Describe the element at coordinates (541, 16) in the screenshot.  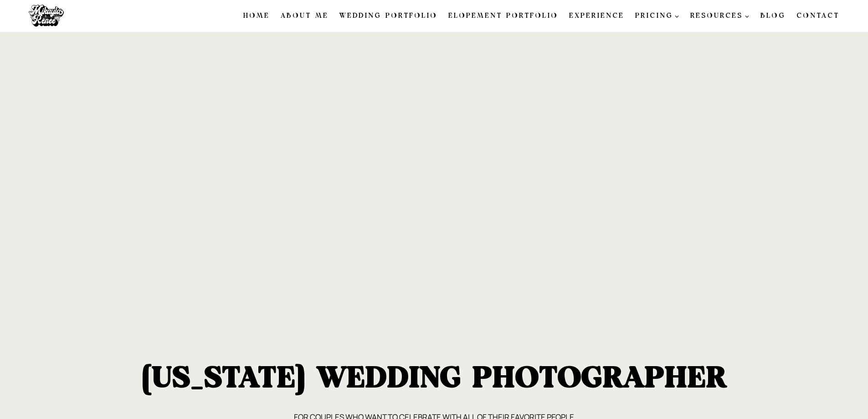
I see `nav: Primary Navigation` at that location.